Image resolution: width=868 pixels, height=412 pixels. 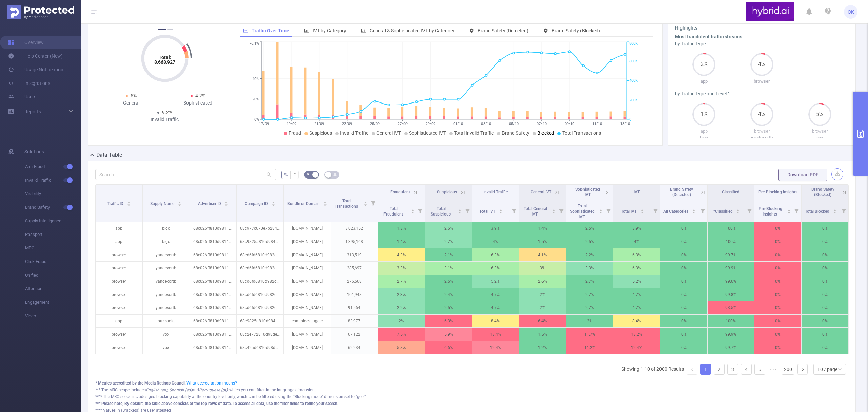 I want to click on li: 5, so click(x=760, y=369).